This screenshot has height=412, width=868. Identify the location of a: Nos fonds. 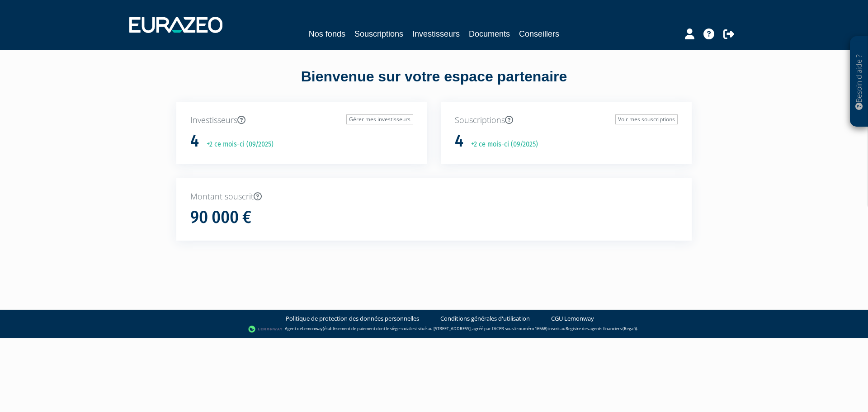
(327, 34).